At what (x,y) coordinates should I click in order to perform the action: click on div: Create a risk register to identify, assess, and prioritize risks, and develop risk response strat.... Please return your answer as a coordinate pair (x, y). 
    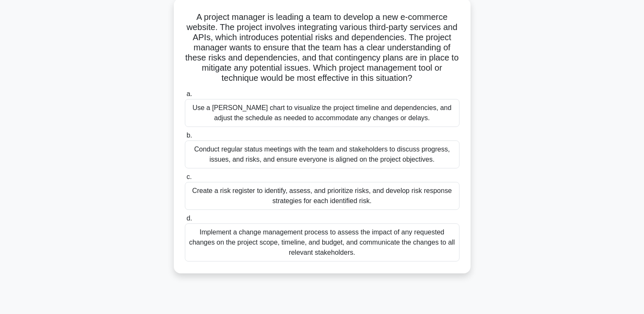
    Looking at the image, I should click on (322, 196).